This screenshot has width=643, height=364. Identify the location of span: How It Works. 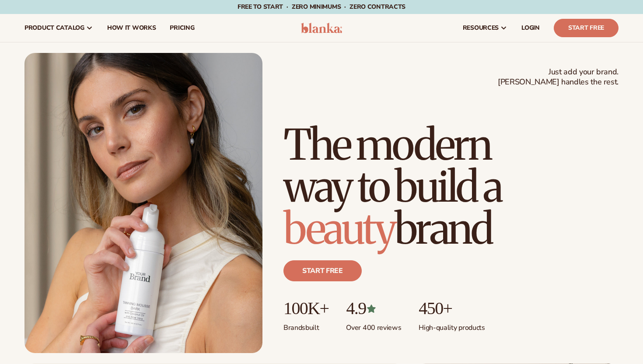
(131, 28).